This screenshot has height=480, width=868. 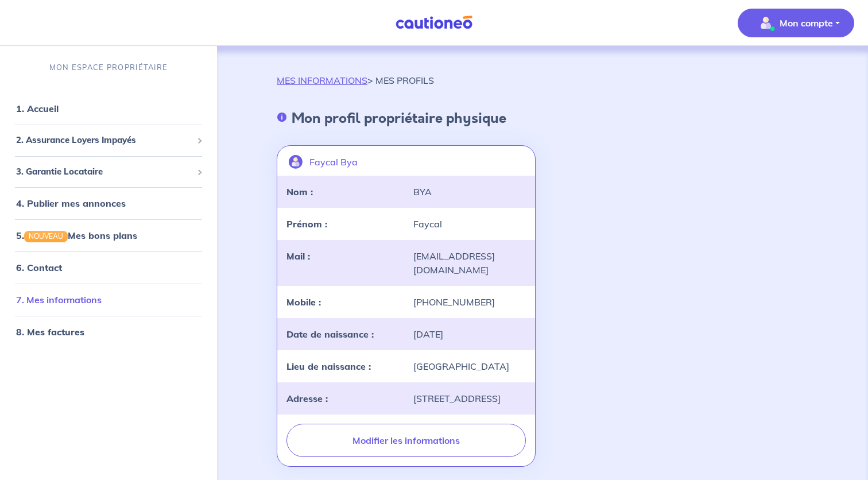 I want to click on a: 7. Mes informations, so click(x=59, y=300).